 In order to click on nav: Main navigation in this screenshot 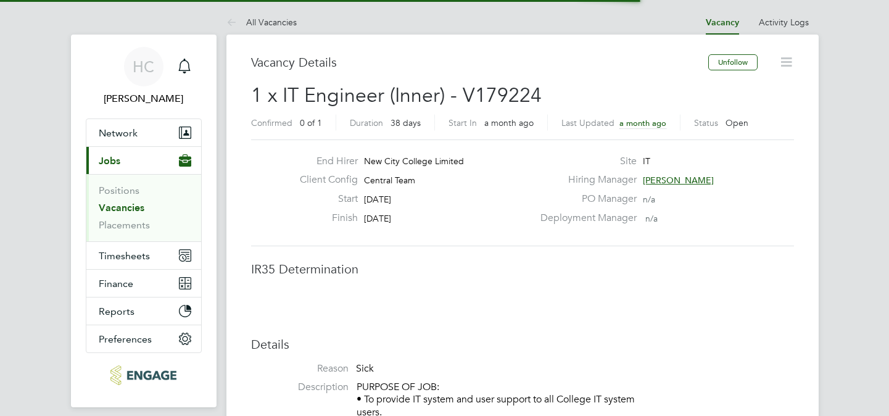, I will do `click(144, 221)`.